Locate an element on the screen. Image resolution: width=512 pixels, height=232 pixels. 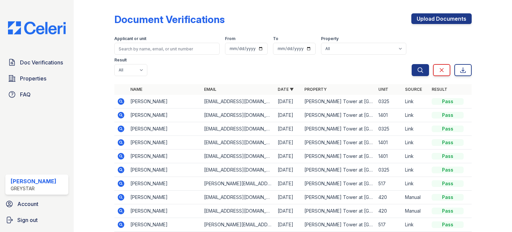
input: Search by name, email, or unit number is located at coordinates (167, 49).